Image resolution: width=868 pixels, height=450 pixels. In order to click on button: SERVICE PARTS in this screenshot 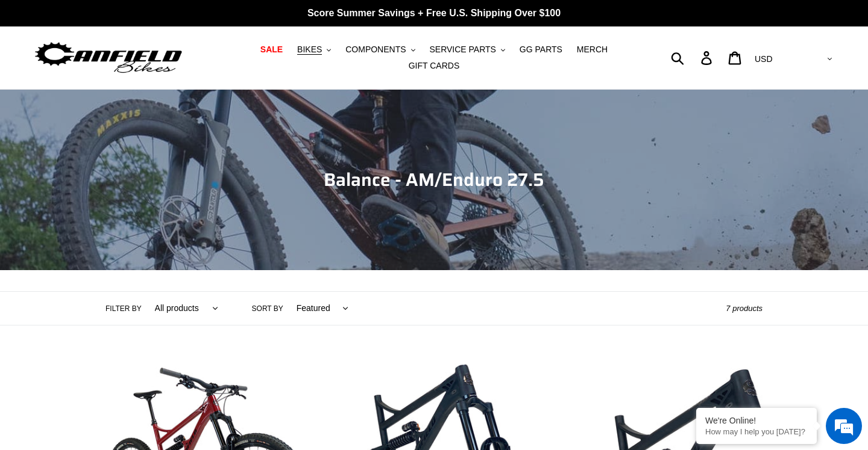, I will do `click(467, 49)`.